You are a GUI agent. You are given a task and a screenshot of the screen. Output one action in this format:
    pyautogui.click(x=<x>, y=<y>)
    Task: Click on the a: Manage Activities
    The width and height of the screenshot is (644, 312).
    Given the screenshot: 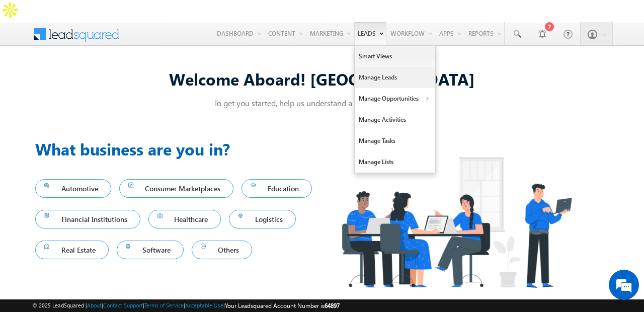 What is the action you would take?
    pyautogui.click(x=395, y=120)
    